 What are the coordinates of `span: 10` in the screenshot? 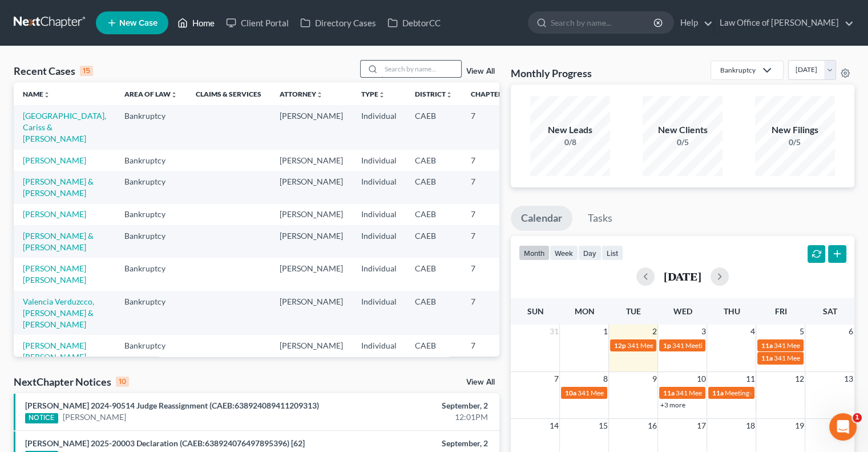 It's located at (701, 378).